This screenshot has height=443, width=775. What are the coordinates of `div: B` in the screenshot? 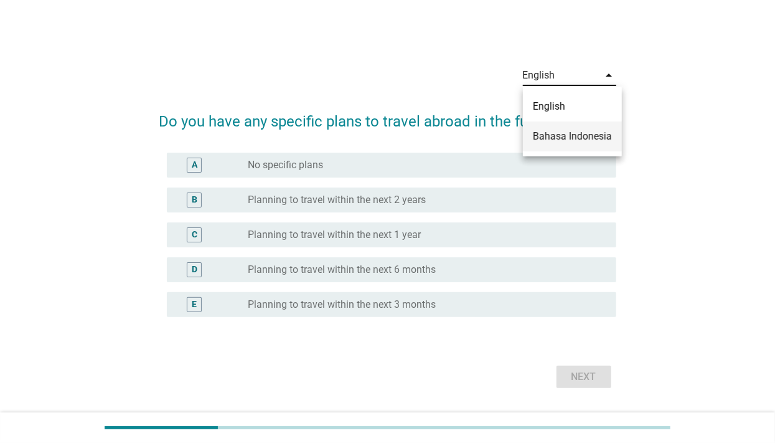 It's located at (194, 199).